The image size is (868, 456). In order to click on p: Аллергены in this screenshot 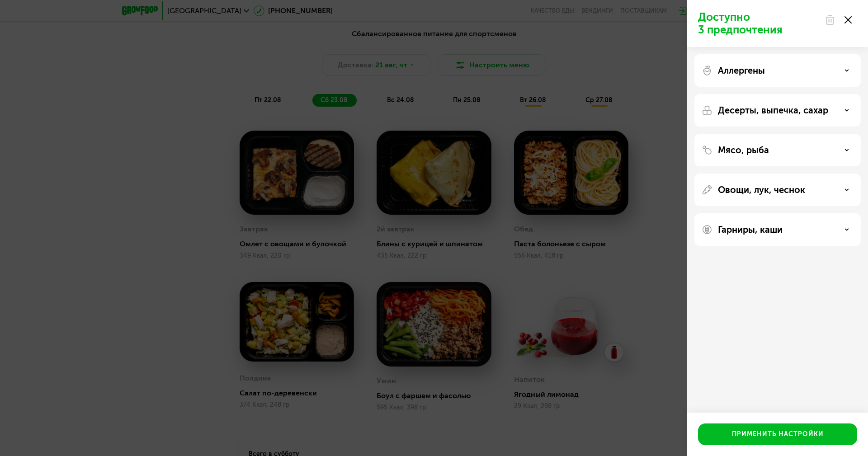, I will do `click(741, 70)`.